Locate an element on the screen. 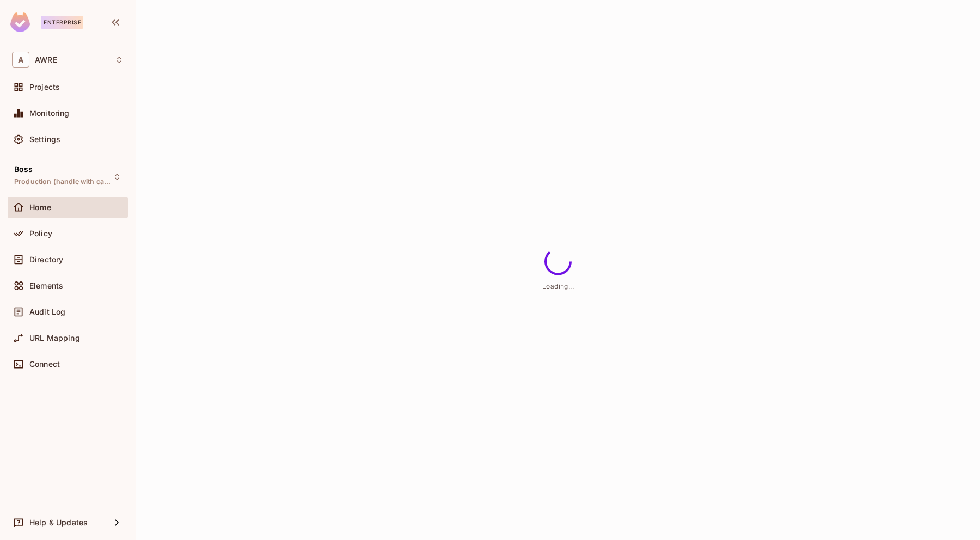 Image resolution: width=980 pixels, height=540 pixels. span: URL Mapping is located at coordinates (54, 338).